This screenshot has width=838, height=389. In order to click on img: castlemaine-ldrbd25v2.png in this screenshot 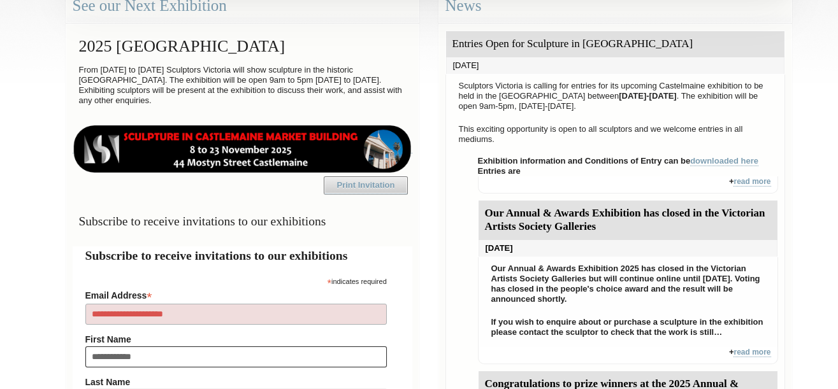, I will do `click(242, 149)`.